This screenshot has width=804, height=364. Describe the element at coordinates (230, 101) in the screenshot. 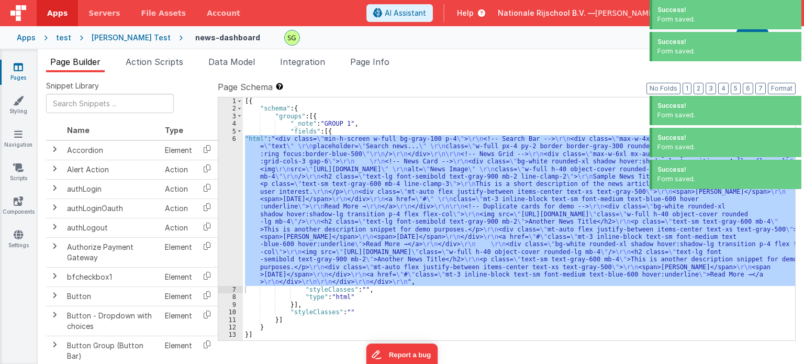

I see `div: 1` at that location.